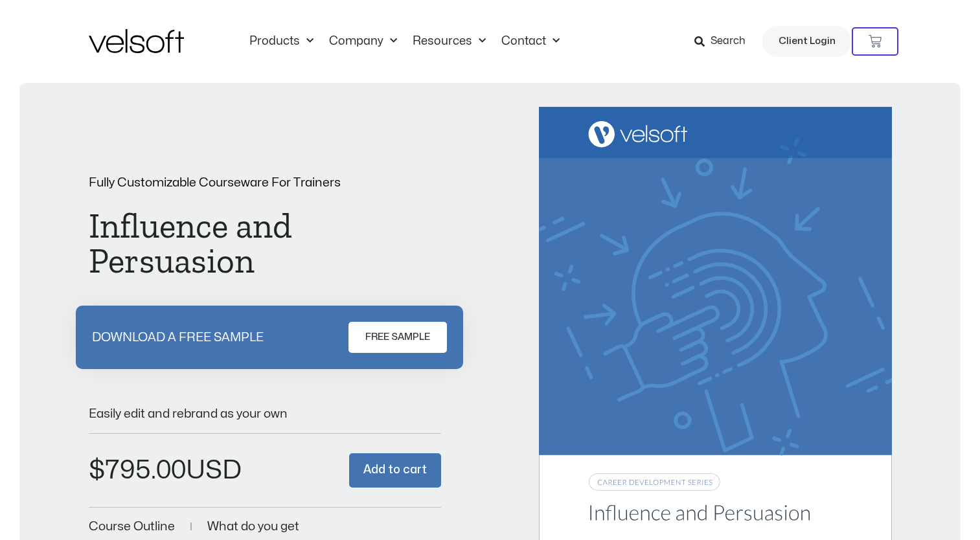  I want to click on span: What do you get, so click(253, 526).